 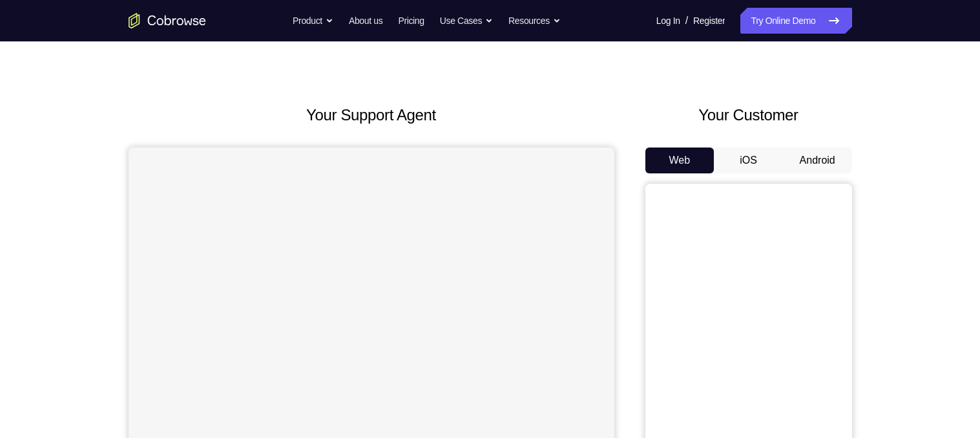 I want to click on a: Go to the home page, so click(x=168, y=20).